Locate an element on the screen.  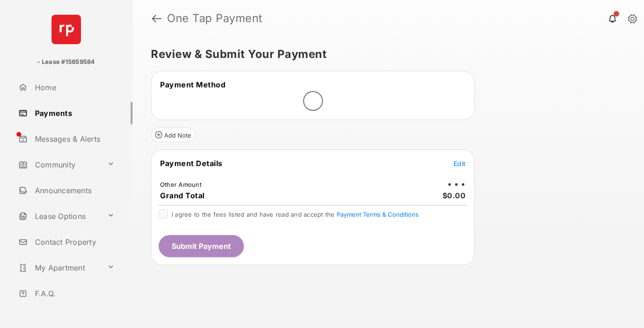
span: Edit is located at coordinates (460, 163).